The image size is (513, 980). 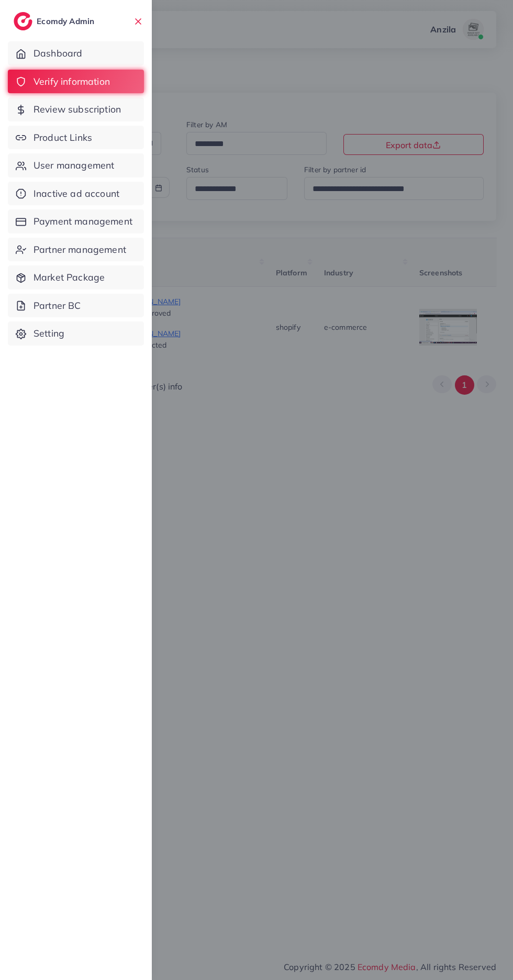 I want to click on a: Verify information, so click(x=76, y=82).